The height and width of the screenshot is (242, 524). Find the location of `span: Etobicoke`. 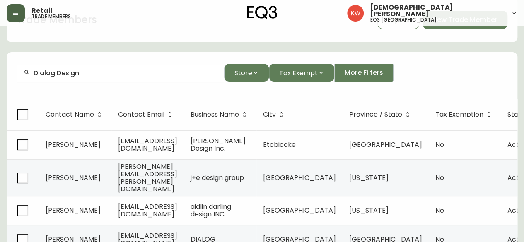

span: Etobicoke is located at coordinates (279, 144).